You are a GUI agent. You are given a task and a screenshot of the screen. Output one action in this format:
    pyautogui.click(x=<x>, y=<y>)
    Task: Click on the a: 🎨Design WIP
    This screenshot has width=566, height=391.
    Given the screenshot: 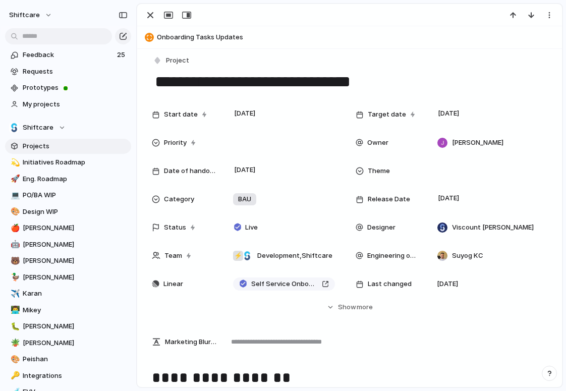 What is the action you would take?
    pyautogui.click(x=68, y=212)
    